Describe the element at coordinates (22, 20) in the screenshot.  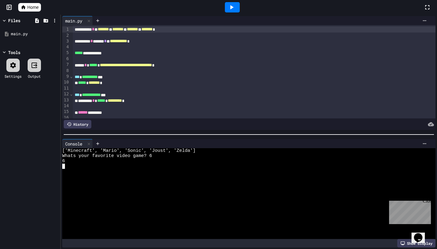
I see `div: Chat with us now!Close` at that location.